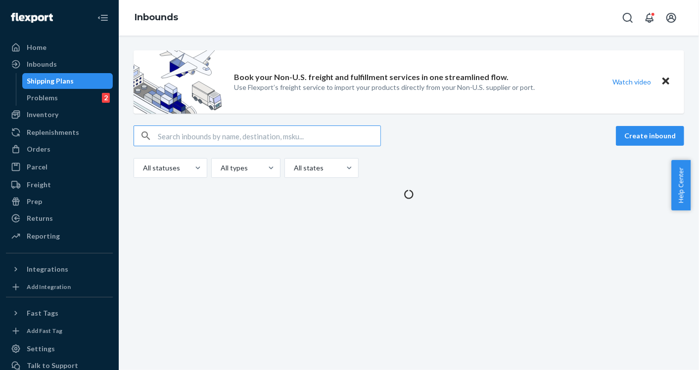 This screenshot has height=370, width=699. What do you see at coordinates (39, 149) in the screenshot?
I see `div: Orders` at bounding box center [39, 149].